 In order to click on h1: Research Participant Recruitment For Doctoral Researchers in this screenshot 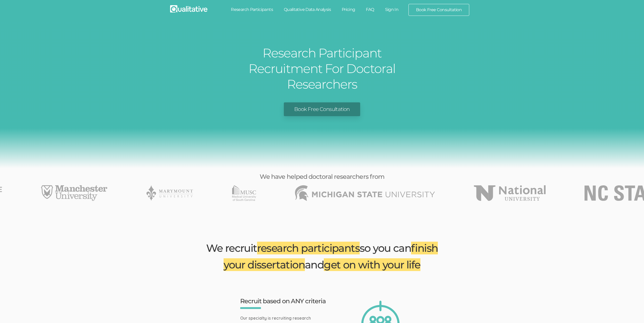, I will do `click(322, 69)`.